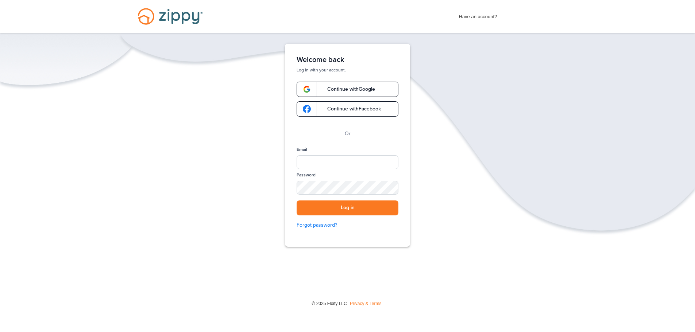 The image size is (695, 332). Describe the element at coordinates (306, 175) in the screenshot. I see `label: Password` at that location.